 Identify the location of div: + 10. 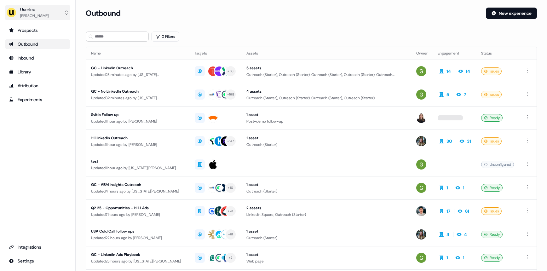
(230, 188).